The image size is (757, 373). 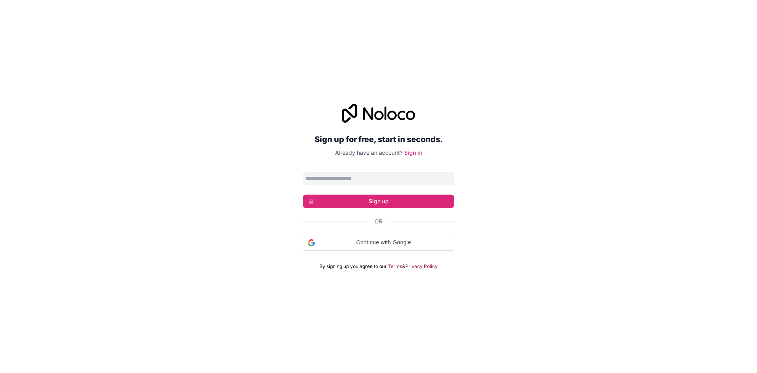 What do you see at coordinates (379, 179) in the screenshot?
I see `input: Email address` at bounding box center [379, 179].